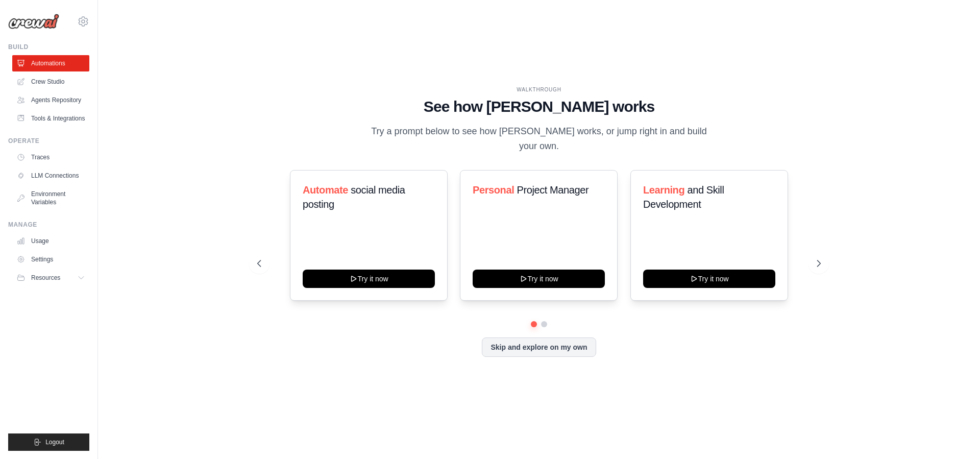 Image resolution: width=980 pixels, height=459 pixels. What do you see at coordinates (493, 190) in the screenshot?
I see `span: Personal` at bounding box center [493, 190].